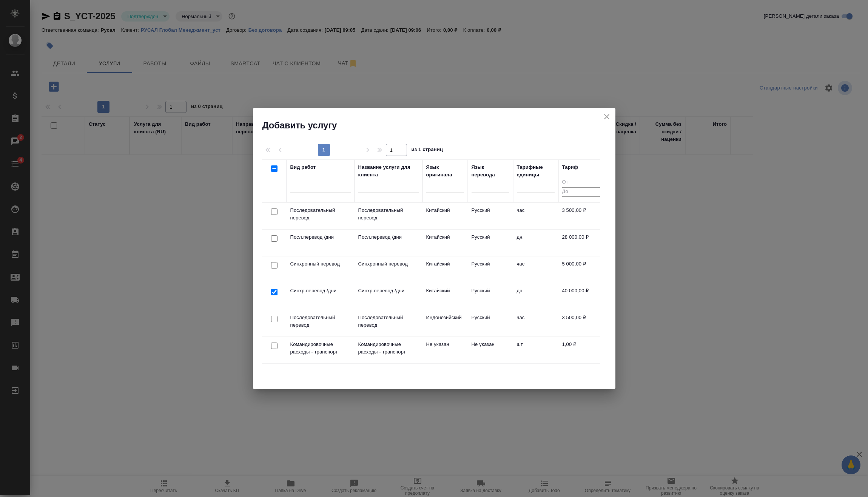 The image size is (868, 497). I want to click on div: Язык перевода, so click(491, 171).